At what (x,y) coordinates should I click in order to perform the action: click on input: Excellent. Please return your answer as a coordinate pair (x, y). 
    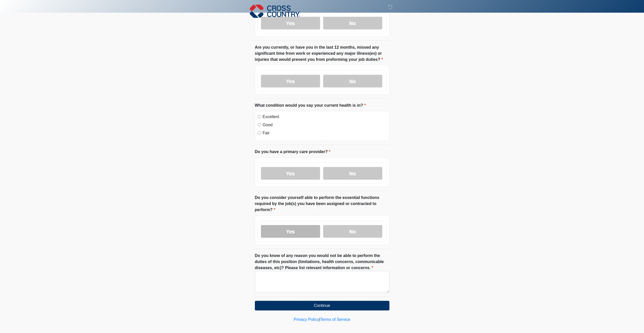
    Looking at the image, I should click on (259, 116).